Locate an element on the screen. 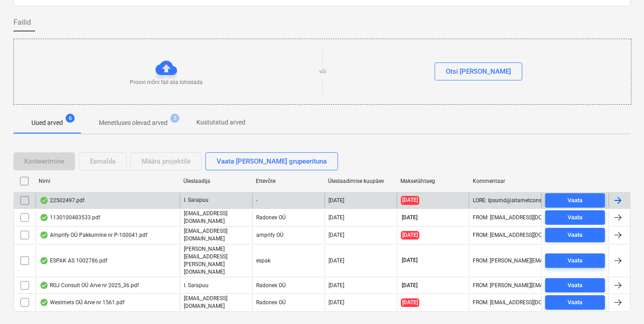 This screenshot has height=324, width=644. div: Ettevõte is located at coordinates (288, 181).